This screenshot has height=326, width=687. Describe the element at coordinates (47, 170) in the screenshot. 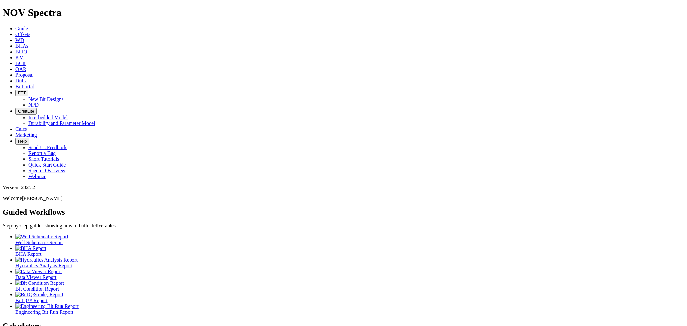

I see `a: Spectra Overview` at that location.